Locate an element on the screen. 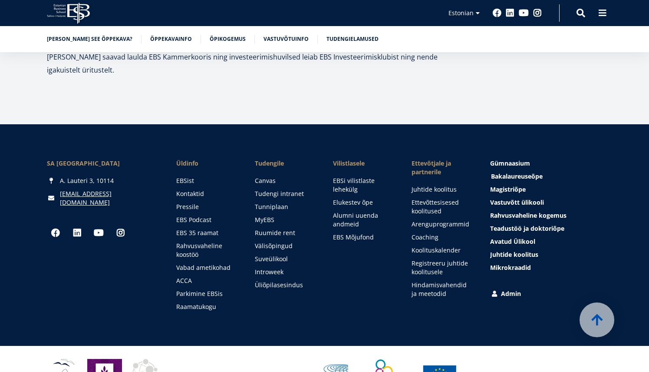 This screenshot has width=649, height=372. span: Perekonnanimi is located at coordinates (226, 4).